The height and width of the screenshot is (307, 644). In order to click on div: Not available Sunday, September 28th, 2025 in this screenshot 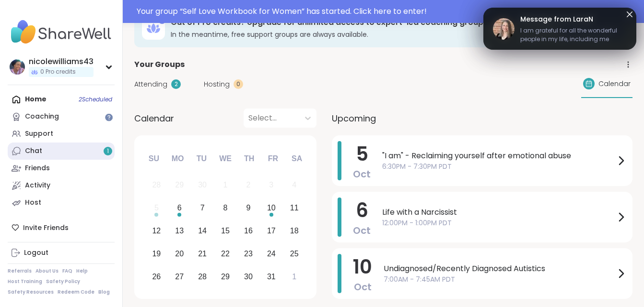, I will do `click(156, 185)`.